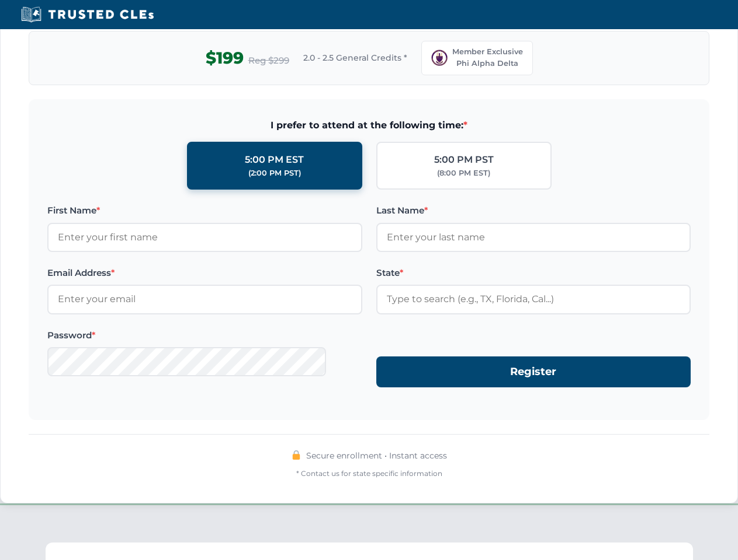 This screenshot has height=560, width=738. I want to click on label: Password, so click(205, 335).